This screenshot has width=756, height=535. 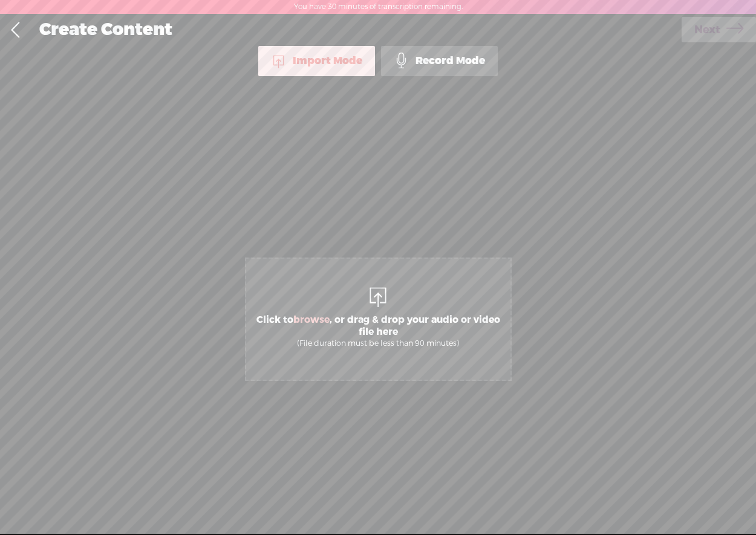 I want to click on div: Create Content, so click(x=356, y=30).